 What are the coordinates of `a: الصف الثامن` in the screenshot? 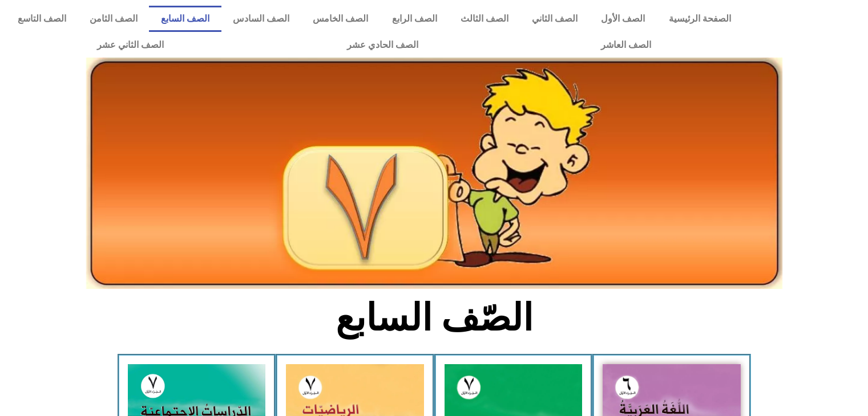 It's located at (113, 19).